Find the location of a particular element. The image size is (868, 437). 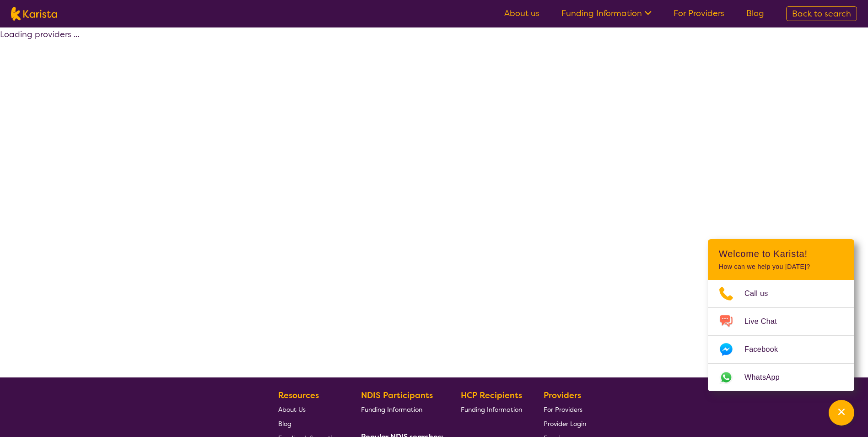

span: For Providers is located at coordinates (563, 410).